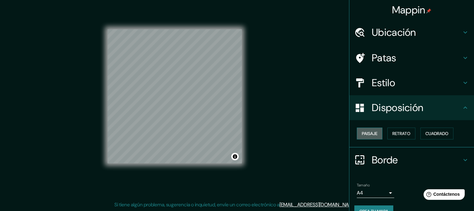 This screenshot has width=474, height=211. Describe the element at coordinates (397, 108) in the screenshot. I see `font: Disposición` at that location.